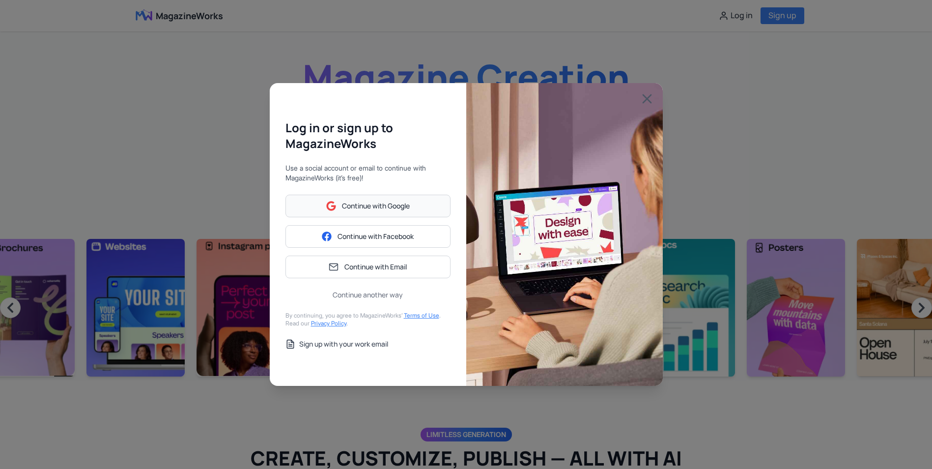 This screenshot has width=932, height=469. I want to click on button: Continue with Email, so click(368, 267).